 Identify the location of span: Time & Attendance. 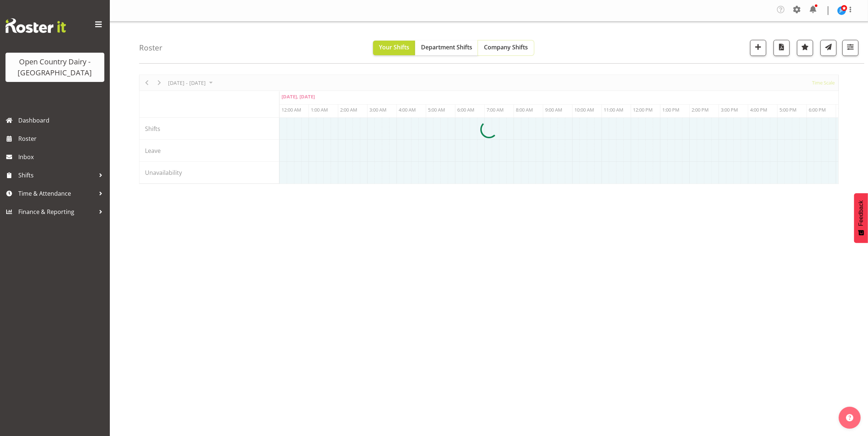
(56, 193).